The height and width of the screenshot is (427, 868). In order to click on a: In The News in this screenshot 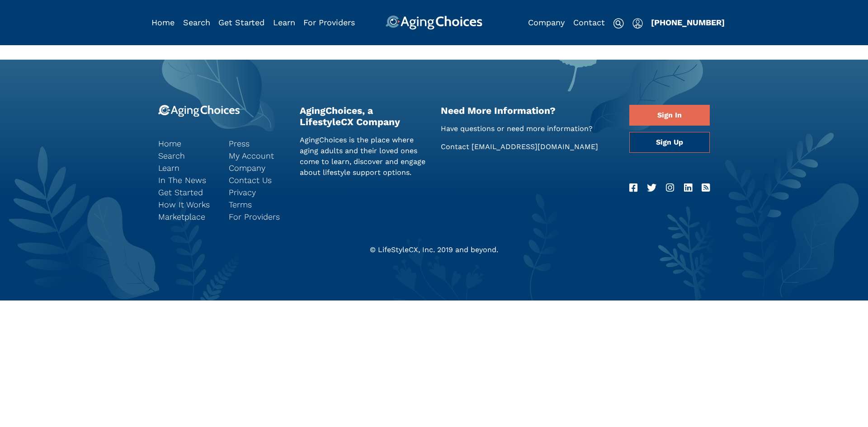, I will do `click(187, 180)`.